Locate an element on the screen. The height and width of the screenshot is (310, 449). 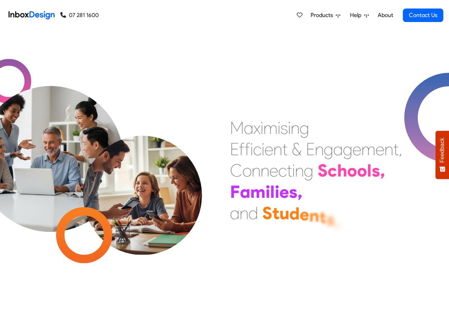
a: Contact Us is located at coordinates (423, 15).